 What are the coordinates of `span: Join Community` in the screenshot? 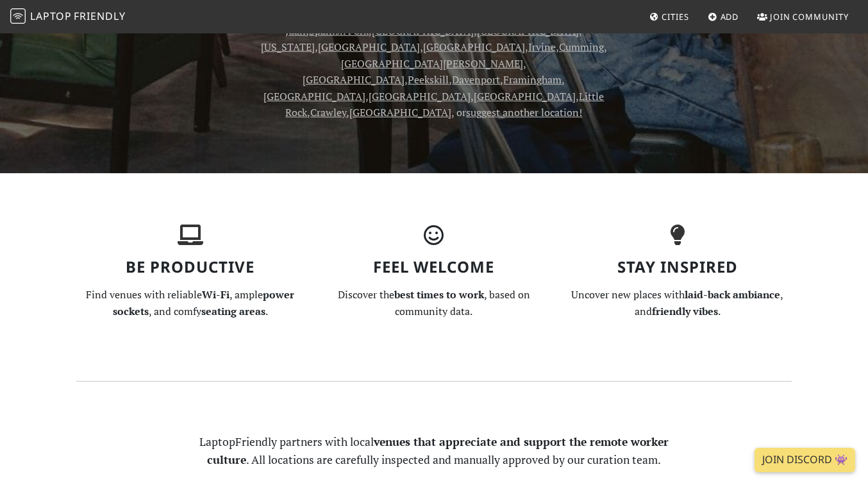 It's located at (809, 16).